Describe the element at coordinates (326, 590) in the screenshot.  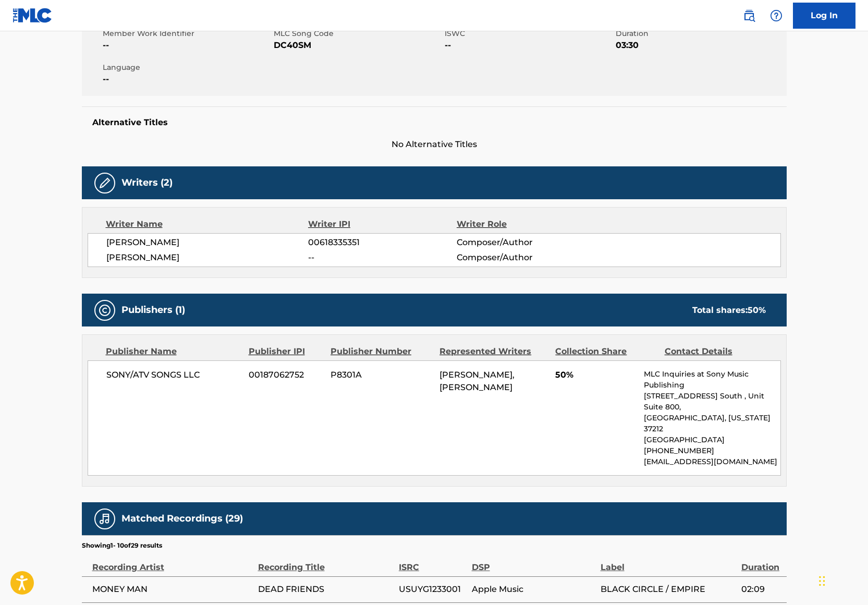
I see `span: DEAD FRIENDS` at that location.